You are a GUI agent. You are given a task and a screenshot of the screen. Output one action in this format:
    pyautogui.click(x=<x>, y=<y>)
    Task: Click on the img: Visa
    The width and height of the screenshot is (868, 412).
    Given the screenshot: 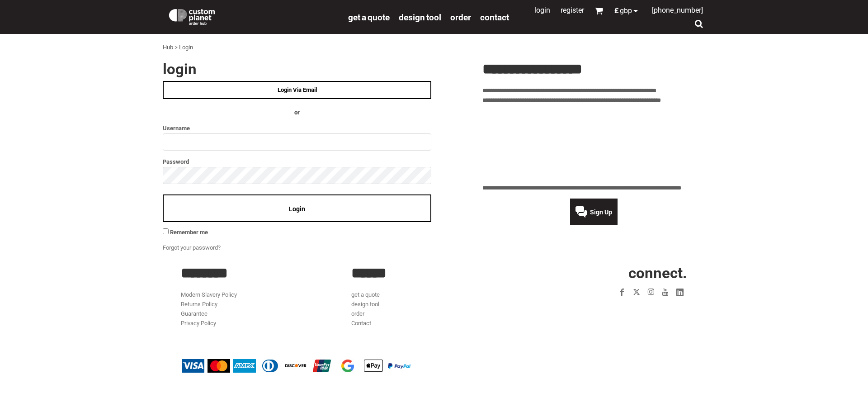 What is the action you would take?
    pyautogui.click(x=193, y=366)
    